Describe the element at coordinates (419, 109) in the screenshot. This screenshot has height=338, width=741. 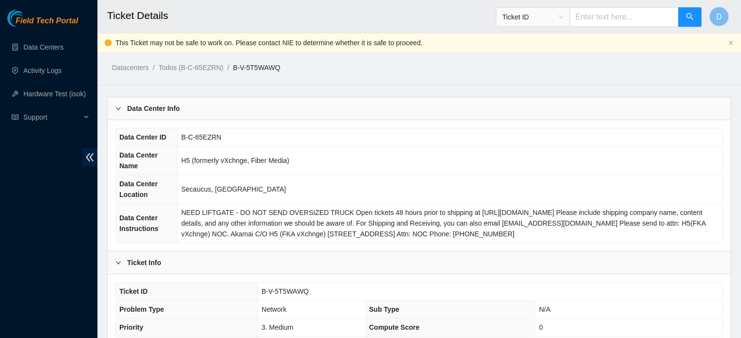
I see `div: Data Center Info` at that location.